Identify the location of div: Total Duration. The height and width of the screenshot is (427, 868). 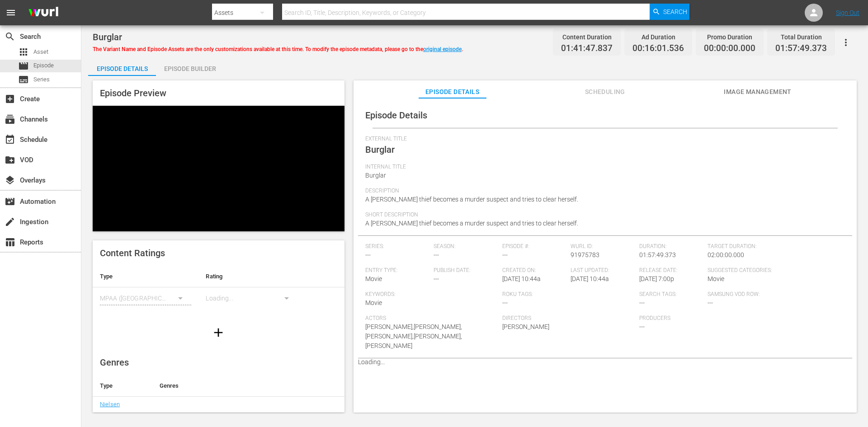
(801, 37).